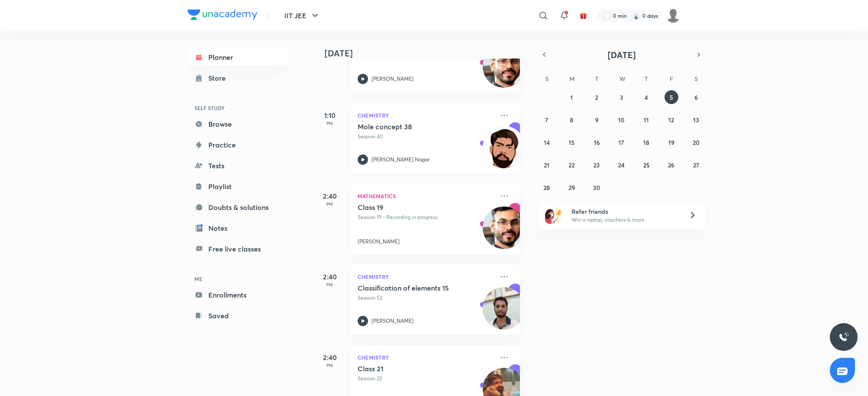 This screenshot has height=396, width=868. What do you see at coordinates (596, 187) in the screenshot?
I see `abbr: September 30, 2025` at bounding box center [596, 187].